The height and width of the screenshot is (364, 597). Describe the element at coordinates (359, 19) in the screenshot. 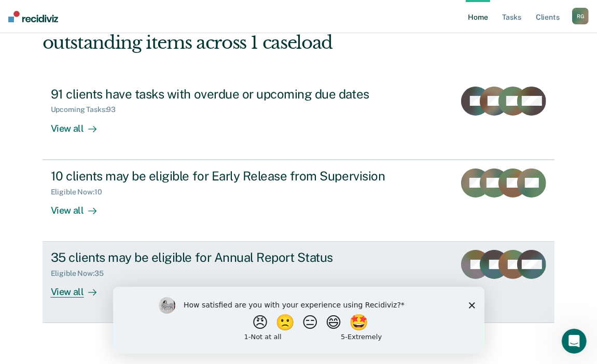

I see `div: Close survey` at that location.